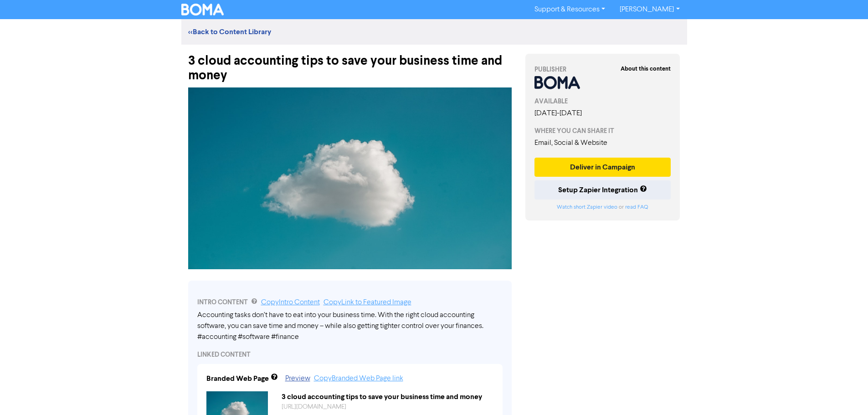  What do you see at coordinates (603, 143) in the screenshot?
I see `div: Email, Social & Website` at bounding box center [603, 143].